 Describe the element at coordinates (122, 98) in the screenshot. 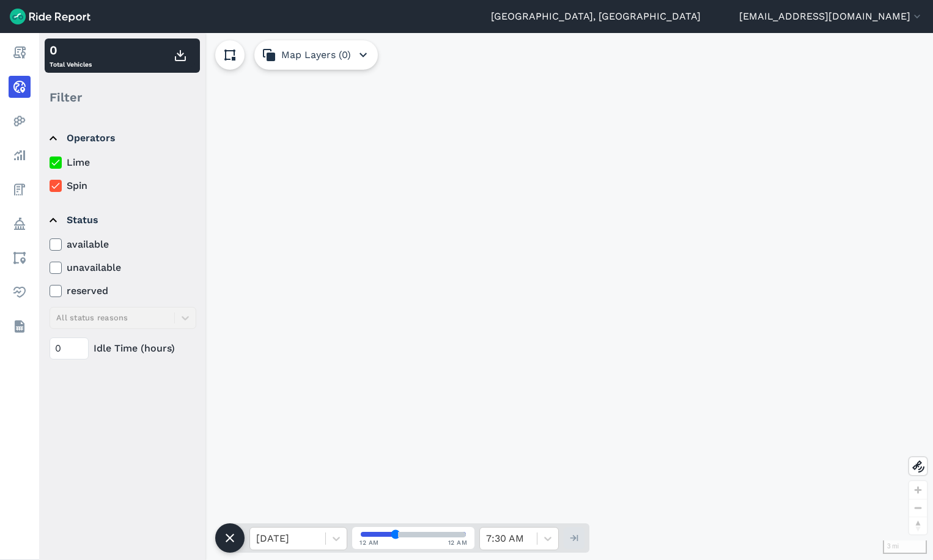

I see `div: Filter` at that location.